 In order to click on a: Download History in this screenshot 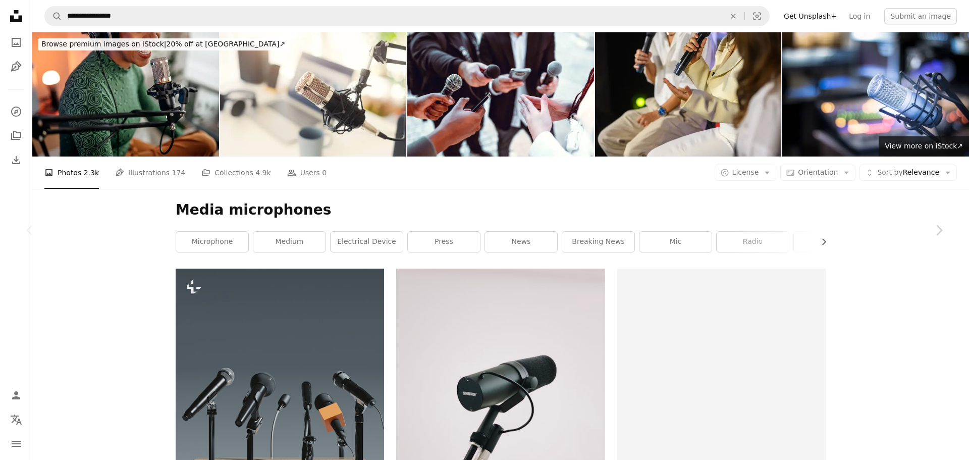, I will do `click(16, 160)`.